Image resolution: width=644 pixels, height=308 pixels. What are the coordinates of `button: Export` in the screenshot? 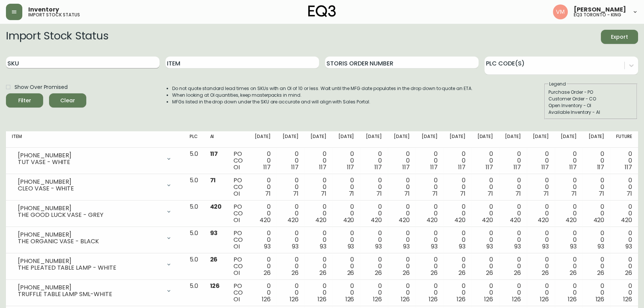 It's located at (619, 37).